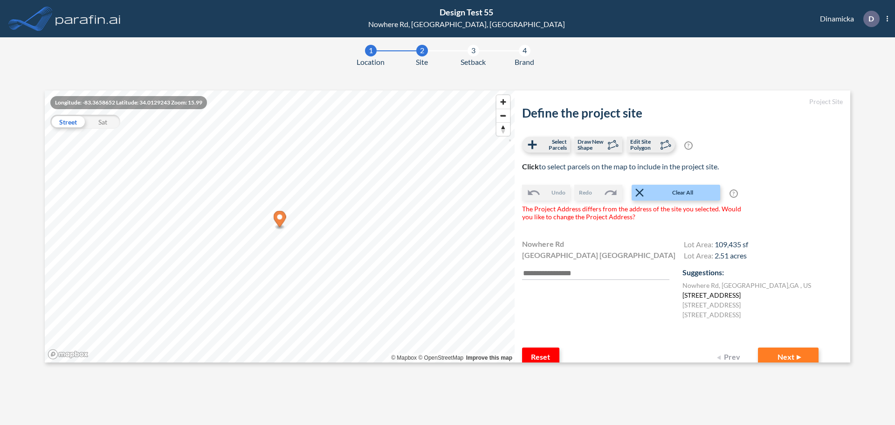 Image resolution: width=895 pixels, height=425 pixels. Describe the element at coordinates (68, 122) in the screenshot. I see `div: Street` at that location.